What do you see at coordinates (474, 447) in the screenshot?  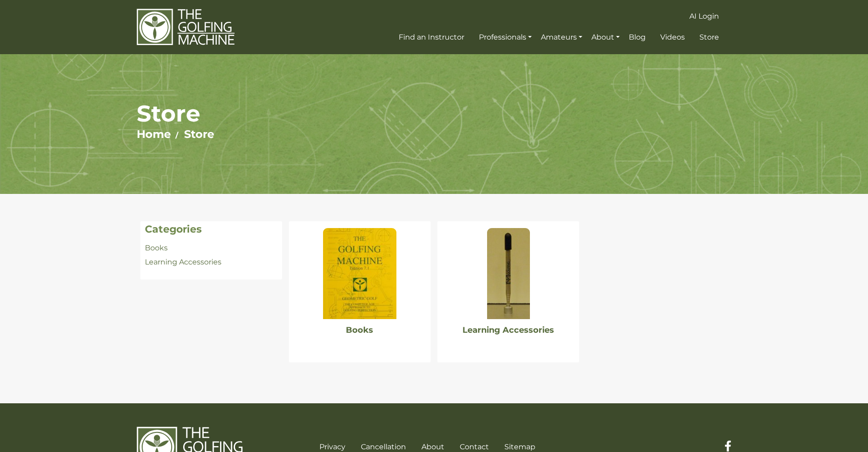 I see `a: Contact` at bounding box center [474, 447].